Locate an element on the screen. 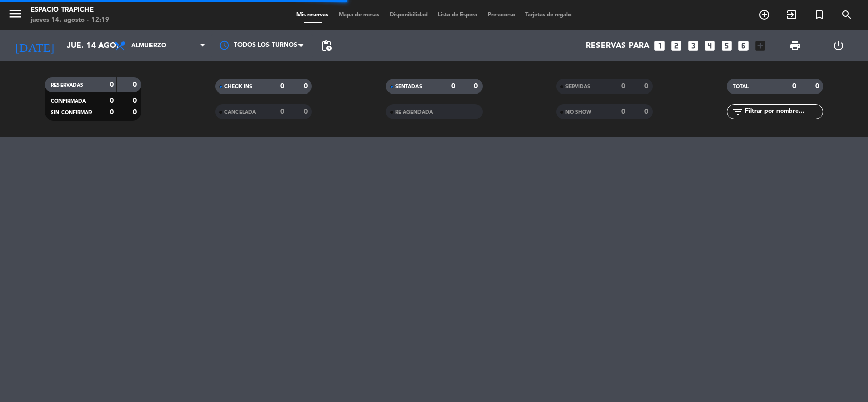 This screenshot has height=402, width=868. i: looks_5 is located at coordinates (726, 46).